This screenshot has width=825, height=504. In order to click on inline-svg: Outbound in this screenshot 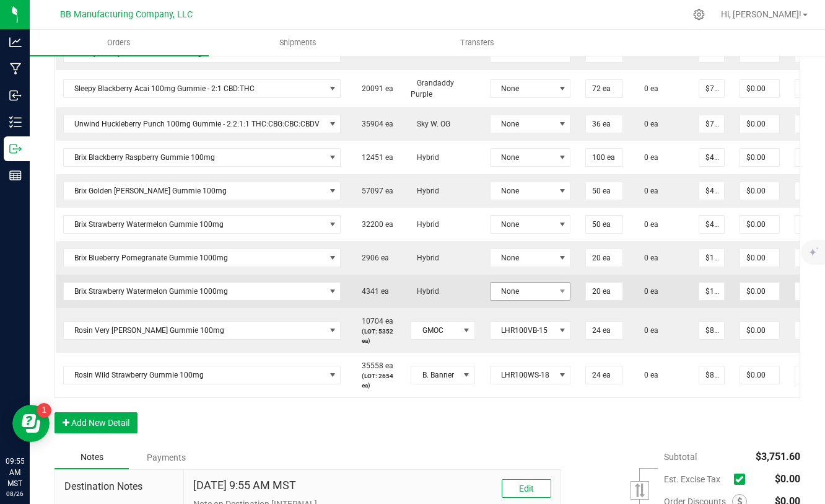, I will do `click(15, 148)`.